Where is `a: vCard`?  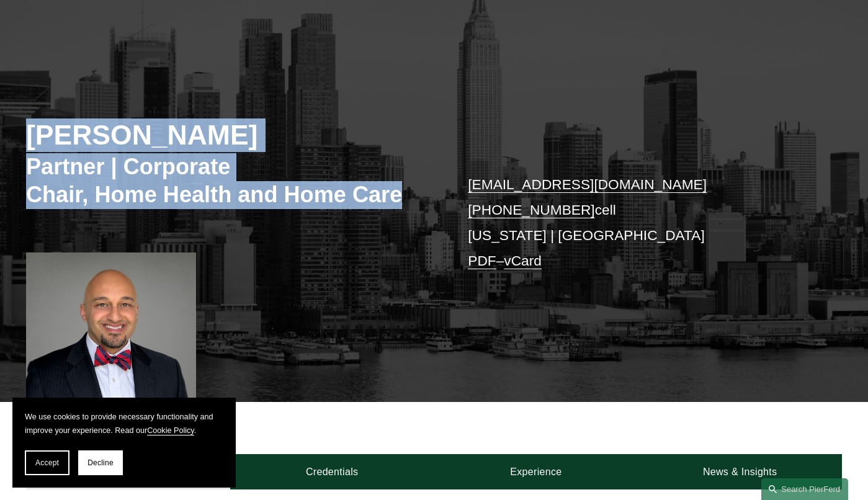
a: vCard is located at coordinates (523, 260).